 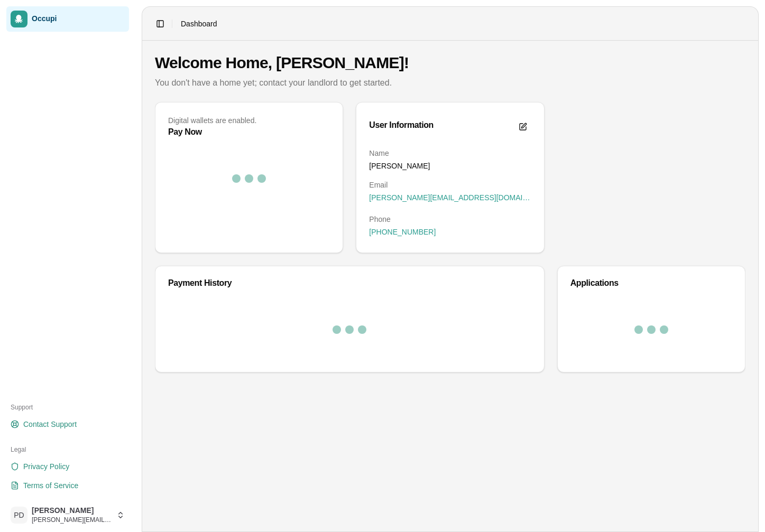 What do you see at coordinates (199, 24) in the screenshot?
I see `span: Dashboard` at bounding box center [199, 24].